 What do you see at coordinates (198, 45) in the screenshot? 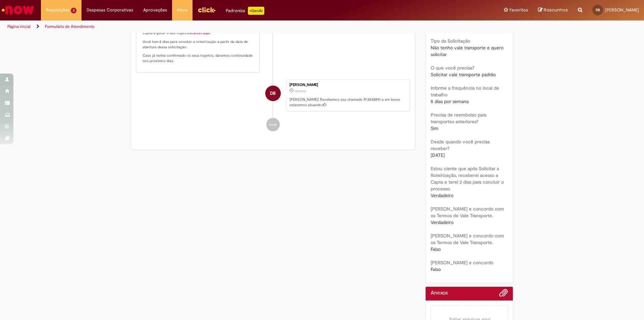
I see `p: Você tem 2 dias para concluir a roteirização a partir da data de abertura dessa solicitação.` at bounding box center [198, 45].